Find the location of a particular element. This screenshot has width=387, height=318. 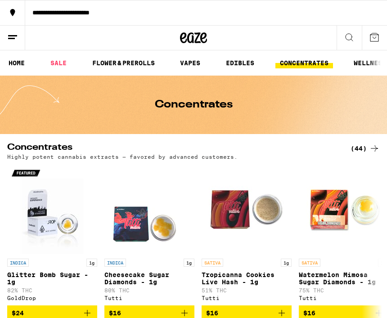

p: 82% THC is located at coordinates (52, 290).